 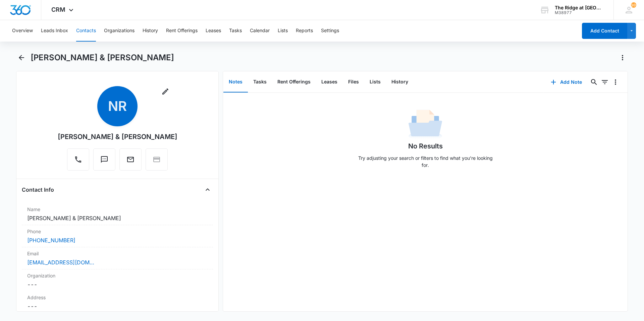 What do you see at coordinates (104, 160) in the screenshot?
I see `button: Text` at bounding box center [104, 160].